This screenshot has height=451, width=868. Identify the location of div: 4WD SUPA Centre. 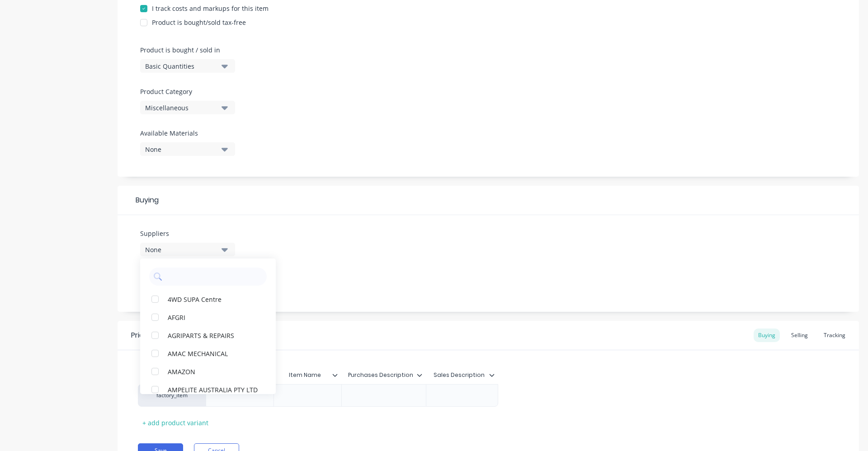
(213, 299).